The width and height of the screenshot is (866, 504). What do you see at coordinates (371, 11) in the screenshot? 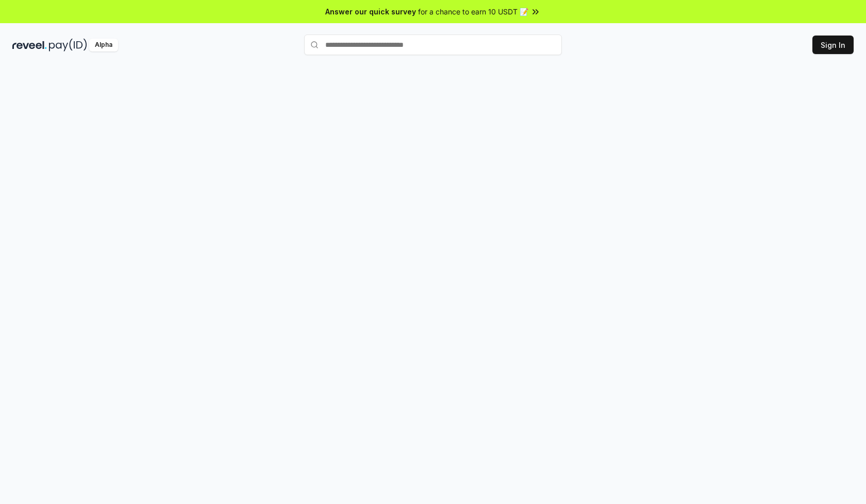
I see `span: Answer our quick survey` at bounding box center [371, 11].